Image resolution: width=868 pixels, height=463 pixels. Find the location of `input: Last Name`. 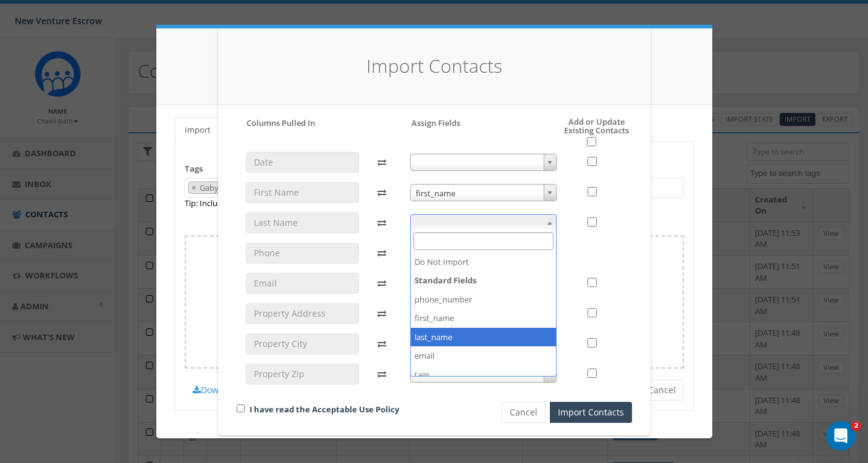

input: Last Name is located at coordinates (302, 223).